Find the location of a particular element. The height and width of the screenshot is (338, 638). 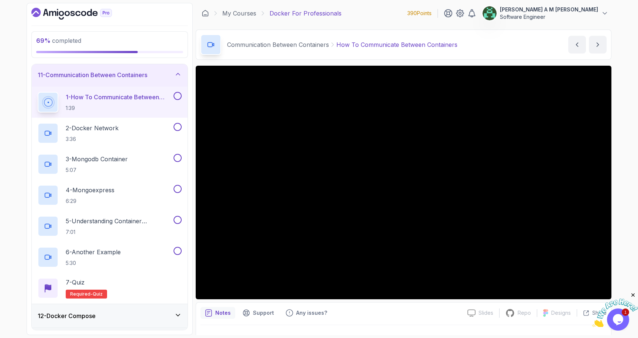

p: 5 - Understanding Container Communication is located at coordinates (119, 221).